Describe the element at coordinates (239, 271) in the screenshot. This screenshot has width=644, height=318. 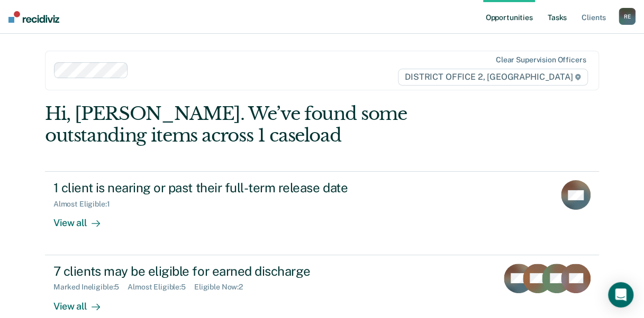
I see `div: 7 clients may be eligible for earned discharge` at that location.